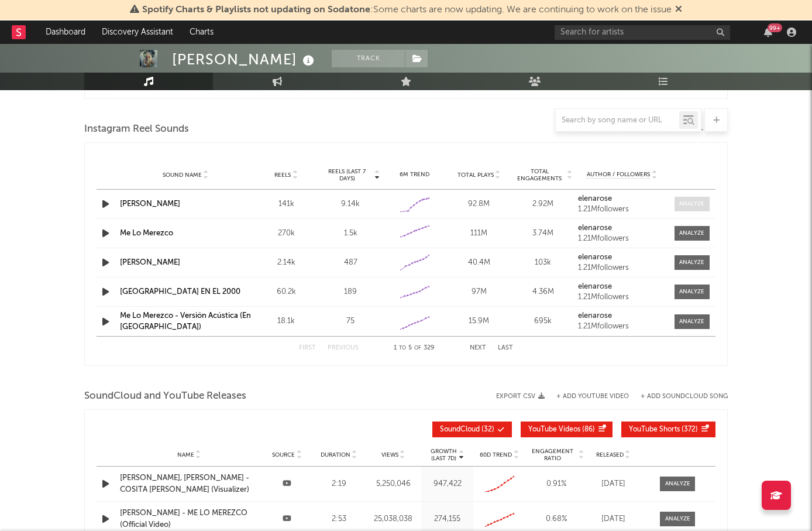  Describe the element at coordinates (351, 263) in the screenshot. I see `div: 487` at that location.